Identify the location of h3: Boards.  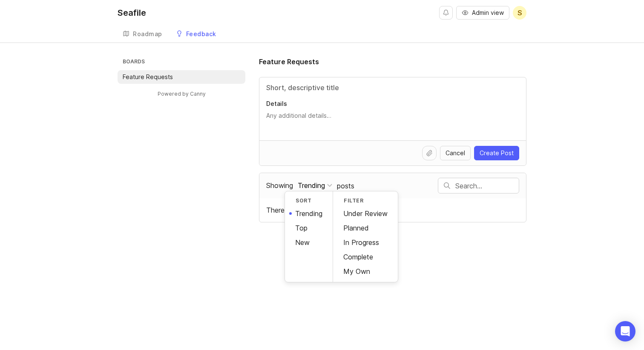
(183, 62).